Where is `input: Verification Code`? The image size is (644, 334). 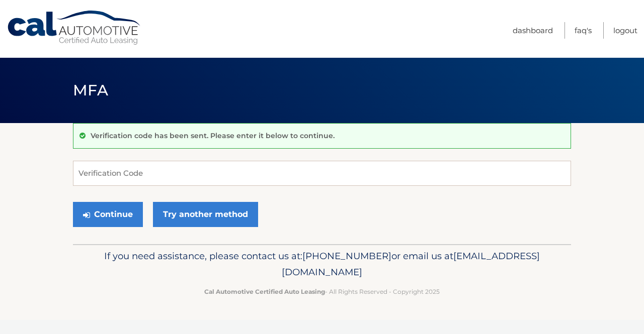 input: Verification Code is located at coordinates (322, 173).